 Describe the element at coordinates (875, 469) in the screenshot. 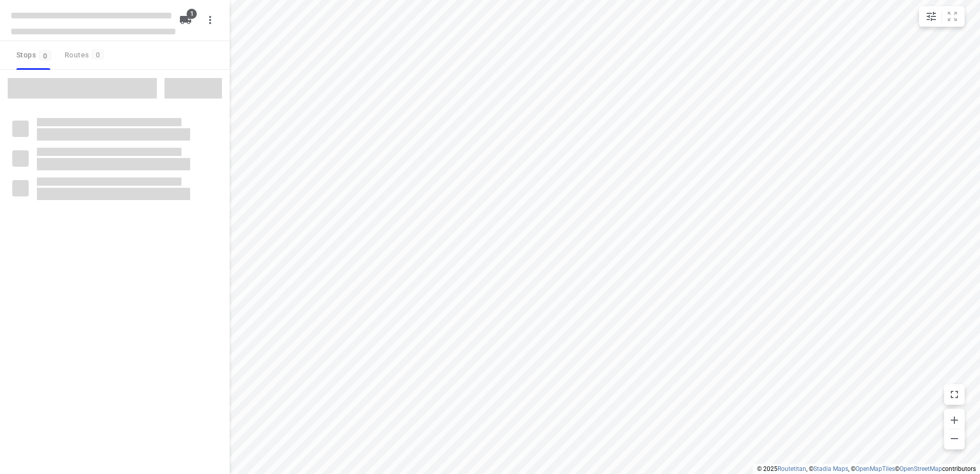

I see `a: OpenMapTiles` at that location.